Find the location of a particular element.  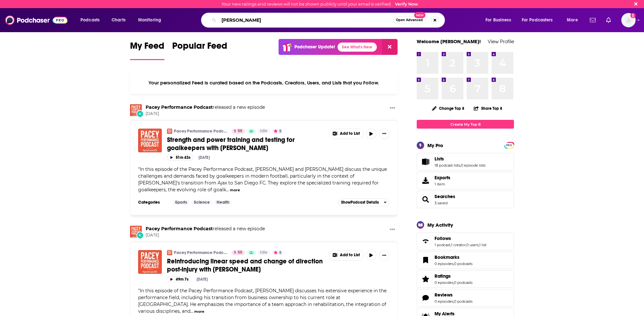

div: Your personalized Feed is curated based on the Podcasts, Creators, Users, and Lists that you Follow. is located at coordinates (264, 83).